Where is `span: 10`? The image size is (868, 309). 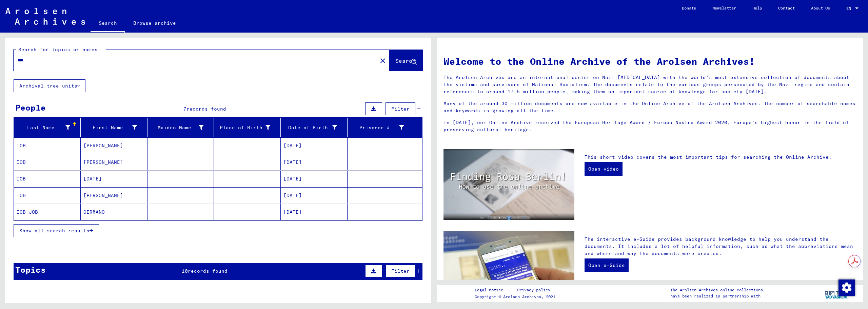
span: 10 is located at coordinates (185, 271).